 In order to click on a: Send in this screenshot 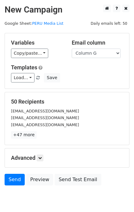, I will do `click(15, 179)`.